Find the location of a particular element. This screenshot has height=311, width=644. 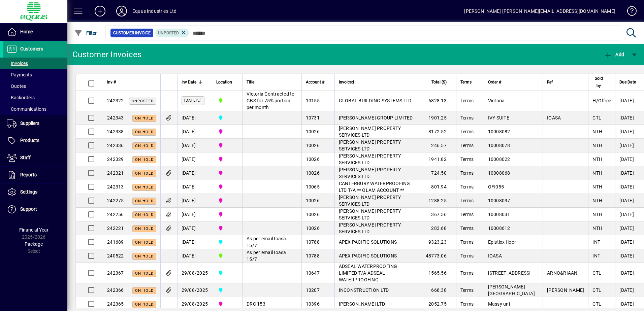

a: Products is located at coordinates (36, 141).